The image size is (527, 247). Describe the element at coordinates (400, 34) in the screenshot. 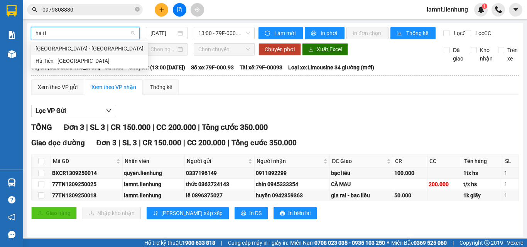

I see `span: bar-chart` at that location.